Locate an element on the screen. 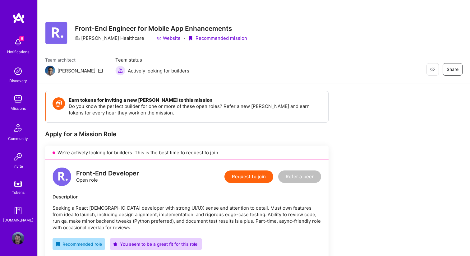 The height and width of the screenshot is (256, 470). img: User Avatar is located at coordinates (18, 238).